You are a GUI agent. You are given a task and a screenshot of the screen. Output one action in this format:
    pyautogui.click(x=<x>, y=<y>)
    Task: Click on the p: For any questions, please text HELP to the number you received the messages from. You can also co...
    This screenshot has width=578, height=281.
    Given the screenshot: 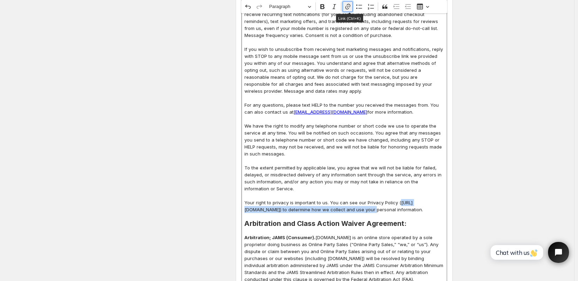 What is the action you would take?
    pyautogui.click(x=344, y=108)
    